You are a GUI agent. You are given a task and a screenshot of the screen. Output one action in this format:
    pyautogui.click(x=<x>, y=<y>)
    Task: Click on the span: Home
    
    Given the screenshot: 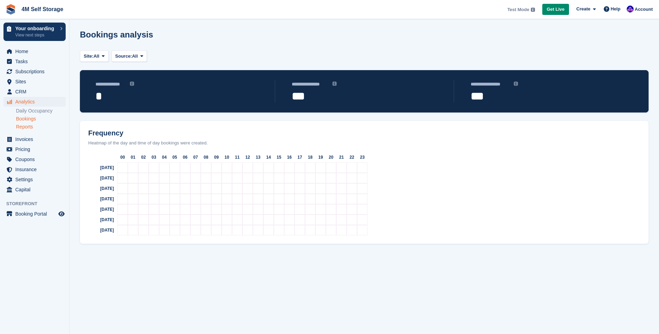 What is the action you would take?
    pyautogui.click(x=36, y=51)
    